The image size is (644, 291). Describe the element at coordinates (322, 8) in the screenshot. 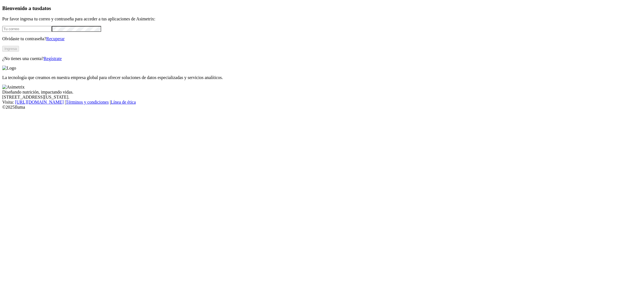

I see `h3: Bienvenido a tus` at that location.